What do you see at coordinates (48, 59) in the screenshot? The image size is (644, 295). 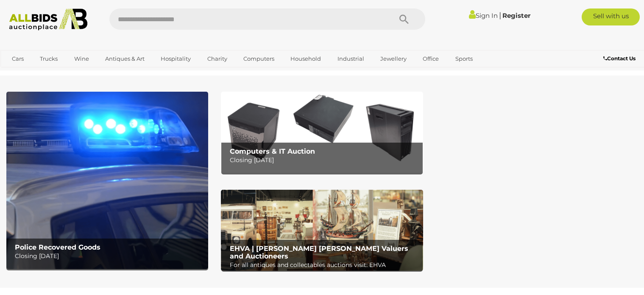 I see `a: Trucks` at bounding box center [48, 59].